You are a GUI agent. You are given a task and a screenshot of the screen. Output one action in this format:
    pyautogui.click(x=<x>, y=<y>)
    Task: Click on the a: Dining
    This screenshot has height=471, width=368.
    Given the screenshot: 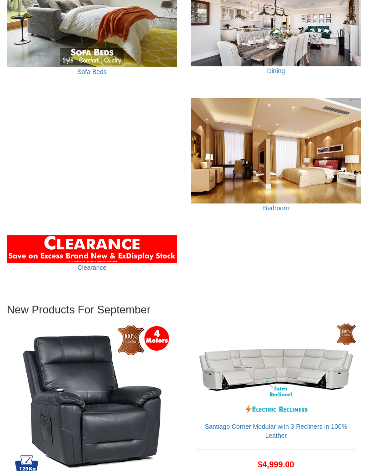 What is the action you would take?
    pyautogui.click(x=276, y=71)
    